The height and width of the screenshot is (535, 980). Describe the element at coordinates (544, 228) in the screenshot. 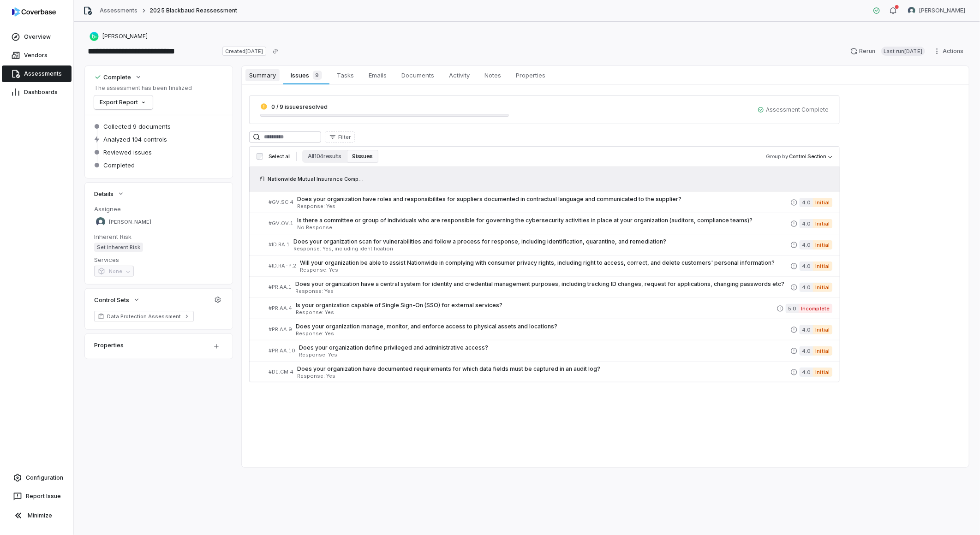

I see `span: No Response` at that location.